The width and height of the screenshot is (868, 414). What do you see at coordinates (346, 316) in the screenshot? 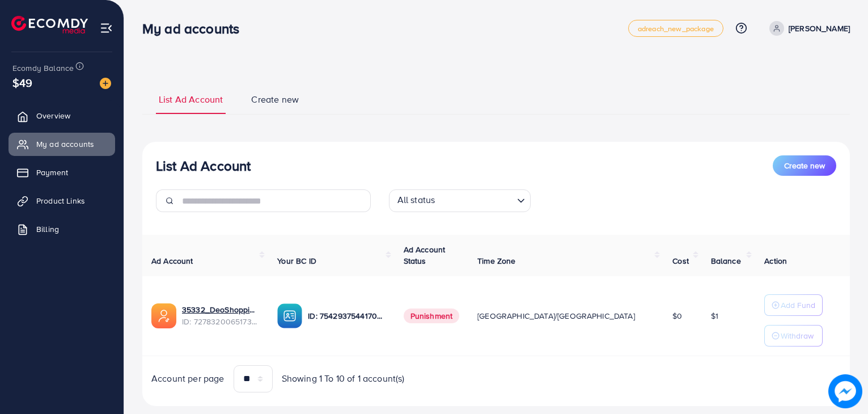
I see `p: ID: 7542937544170848257` at bounding box center [346, 316].